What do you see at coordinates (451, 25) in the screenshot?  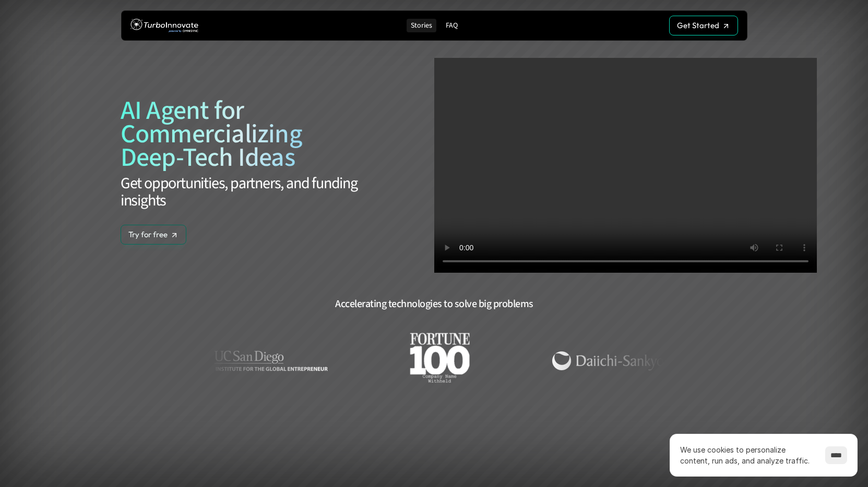 I see `p: FAQ` at bounding box center [451, 25].